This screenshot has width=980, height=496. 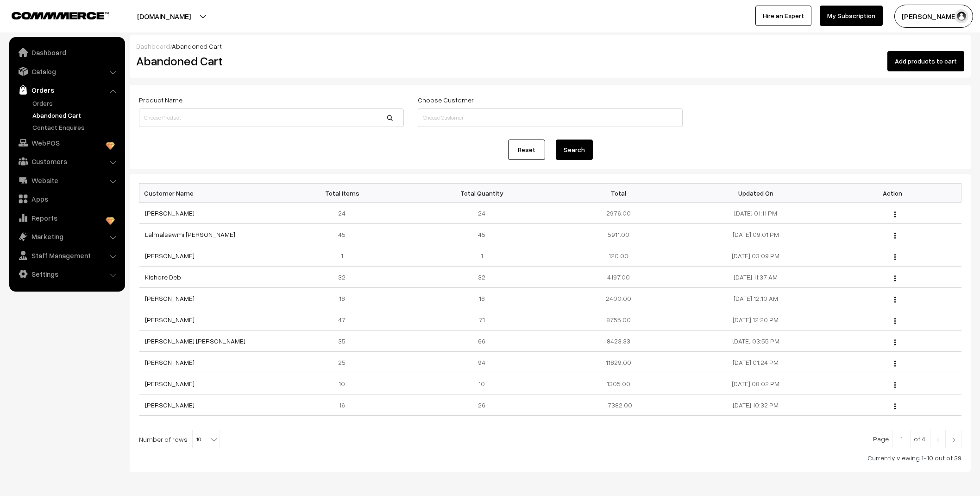 What do you see at coordinates (270, 61) in the screenshot?
I see `h2: Abandoned Cart` at bounding box center [270, 61].